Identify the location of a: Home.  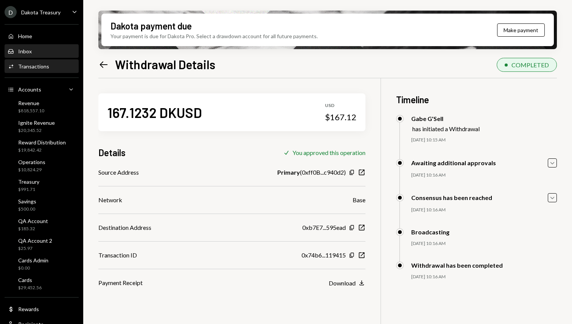
(42, 36).